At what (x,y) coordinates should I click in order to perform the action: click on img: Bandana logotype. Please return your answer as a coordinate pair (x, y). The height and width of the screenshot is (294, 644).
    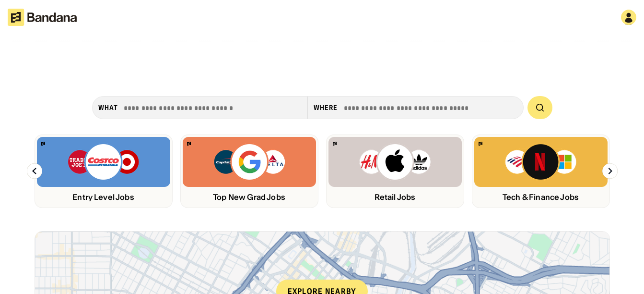
    Looking at the image, I should click on (42, 17).